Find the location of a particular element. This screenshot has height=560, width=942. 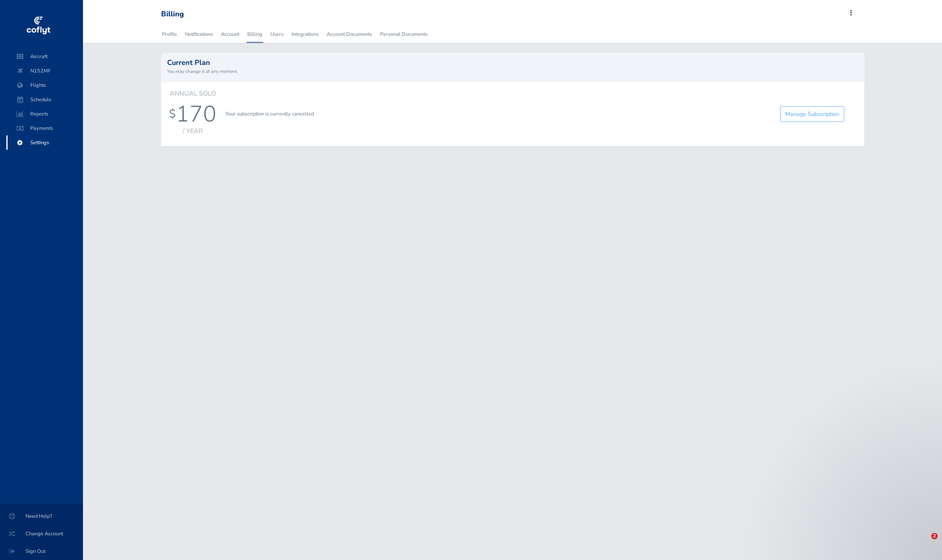

span: 2 is located at coordinates (935, 536).